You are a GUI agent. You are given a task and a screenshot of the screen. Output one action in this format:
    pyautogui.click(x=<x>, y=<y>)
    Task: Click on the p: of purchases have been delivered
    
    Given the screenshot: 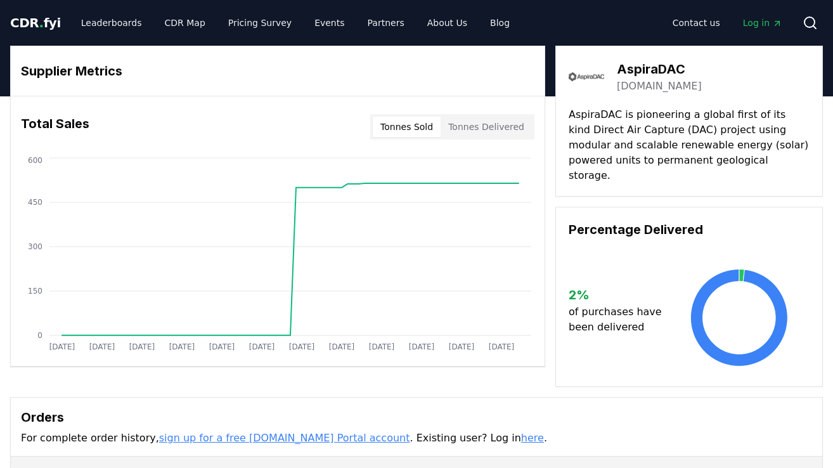 What is the action you would take?
    pyautogui.click(x=619, y=319)
    